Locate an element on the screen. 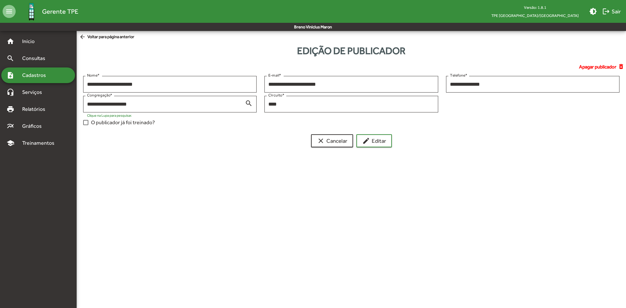  a: Gerente TPE is located at coordinates (47, 11).